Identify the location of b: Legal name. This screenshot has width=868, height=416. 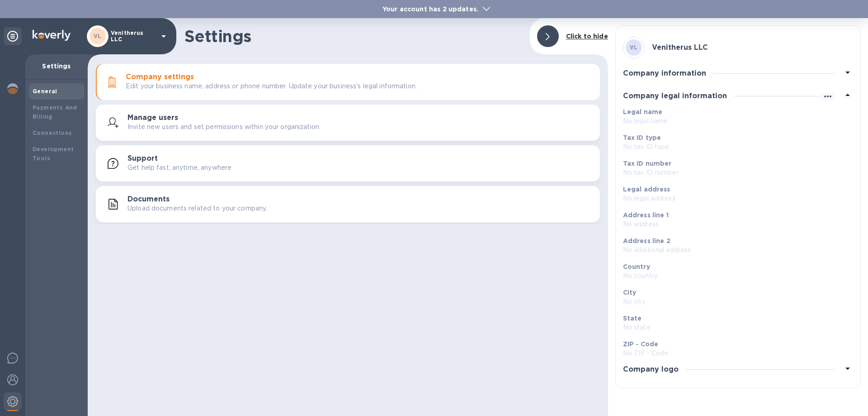
(643, 112).